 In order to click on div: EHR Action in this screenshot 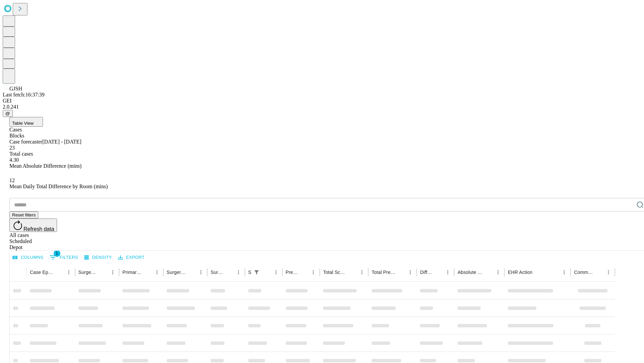, I will do `click(520, 272)`.